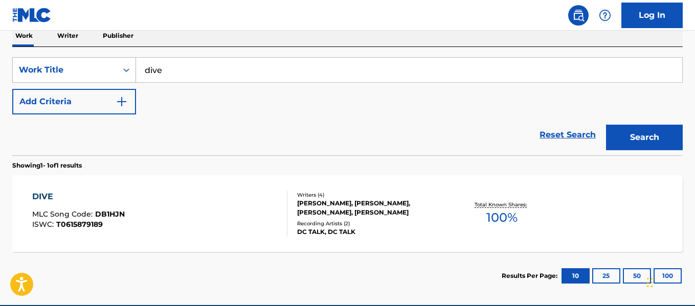  Describe the element at coordinates (605, 15) in the screenshot. I see `img: help` at that location.